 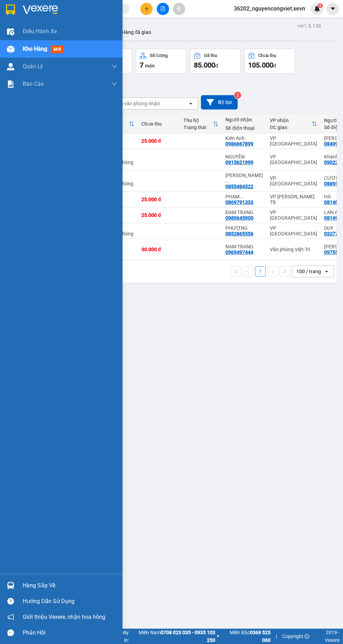 What do you see at coordinates (215, 61) in the screenshot?
I see `button: Đã thu85.000đ` at bounding box center [215, 61].